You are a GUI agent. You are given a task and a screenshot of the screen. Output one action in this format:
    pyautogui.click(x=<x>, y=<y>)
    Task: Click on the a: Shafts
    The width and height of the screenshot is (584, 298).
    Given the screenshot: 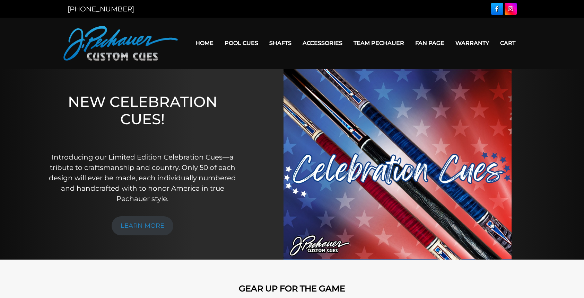 What is the action you would take?
    pyautogui.click(x=280, y=43)
    